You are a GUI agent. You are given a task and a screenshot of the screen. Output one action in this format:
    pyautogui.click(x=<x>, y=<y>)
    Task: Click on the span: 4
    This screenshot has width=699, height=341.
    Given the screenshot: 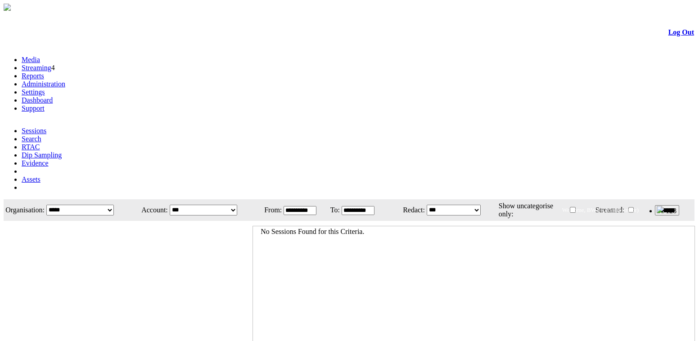 What is the action you would take?
    pyautogui.click(x=53, y=67)
    